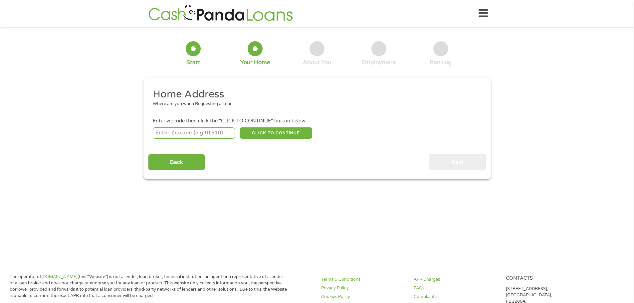 This screenshot has width=634, height=303. Describe the element at coordinates (440, 63) in the screenshot. I see `div: Banking` at that location.